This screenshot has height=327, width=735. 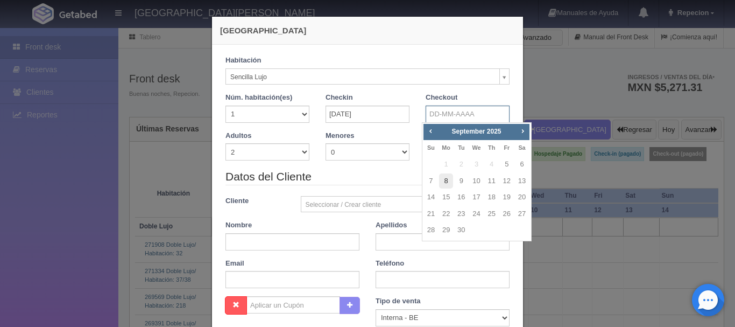 I want to click on label: Checkin, so click(x=339, y=97).